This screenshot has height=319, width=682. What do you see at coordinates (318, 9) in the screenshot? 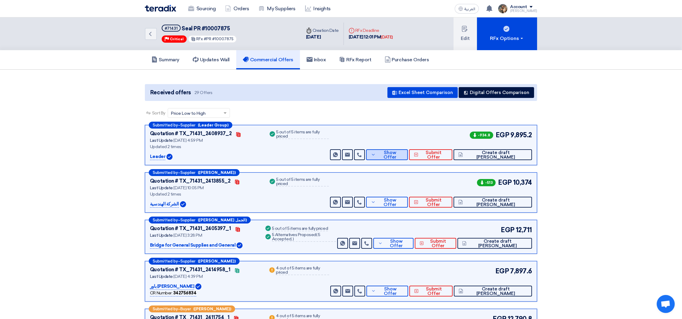
I see `a: Insights` at bounding box center [318, 9].